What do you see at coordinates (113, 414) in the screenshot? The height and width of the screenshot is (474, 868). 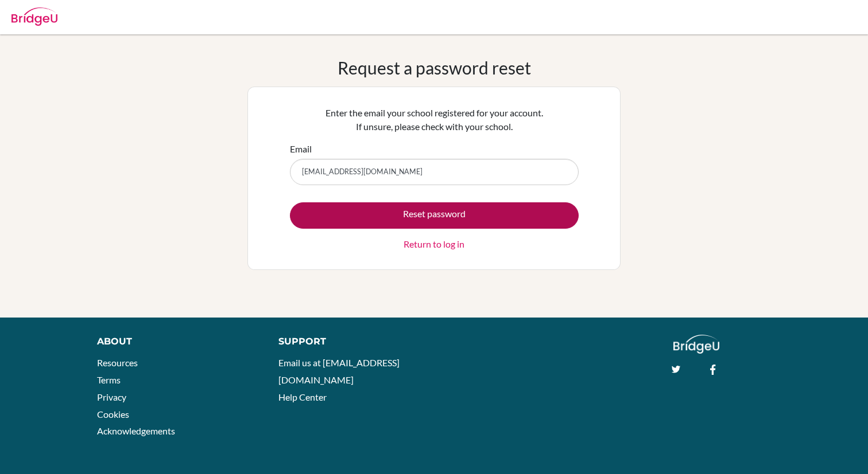 I see `a: Cookies` at bounding box center [113, 414].